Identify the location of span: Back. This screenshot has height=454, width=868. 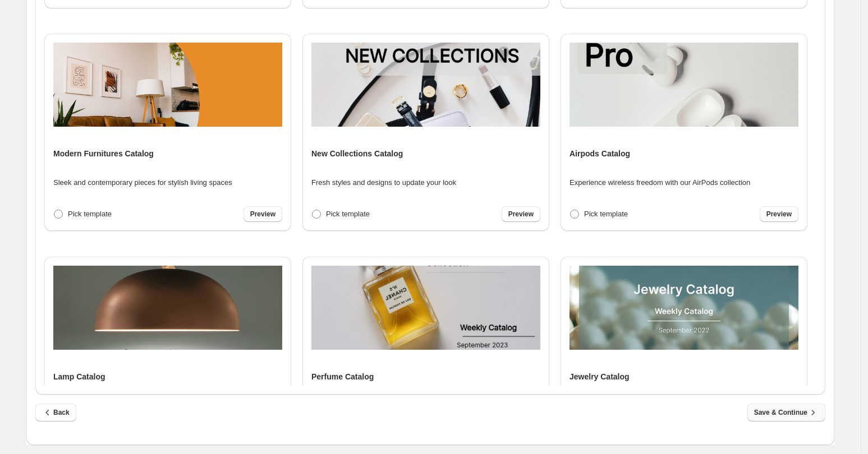
(56, 413).